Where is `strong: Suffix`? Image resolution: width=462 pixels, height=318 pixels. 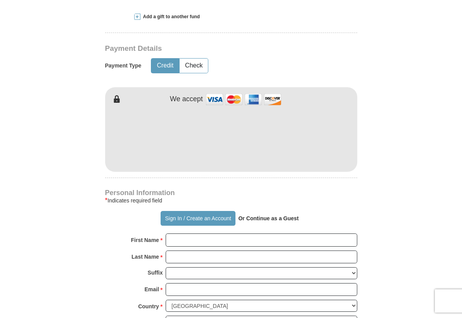
strong: Suffix is located at coordinates (155, 273).